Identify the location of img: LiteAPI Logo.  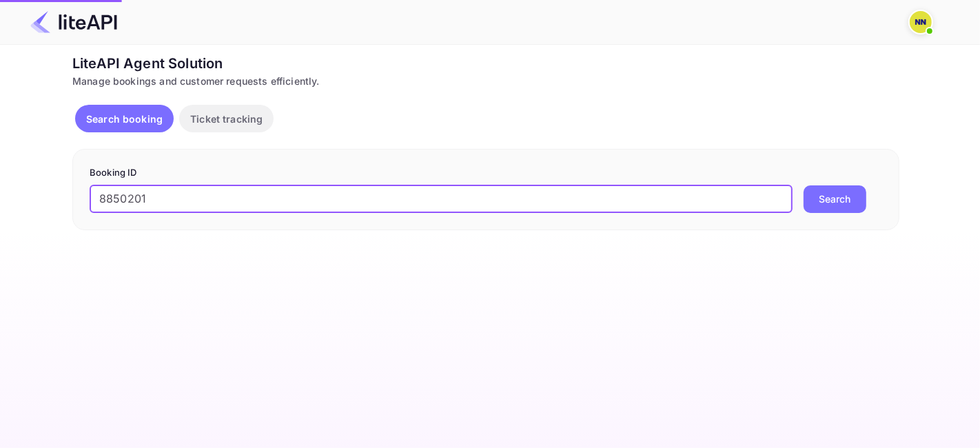
(73, 22).